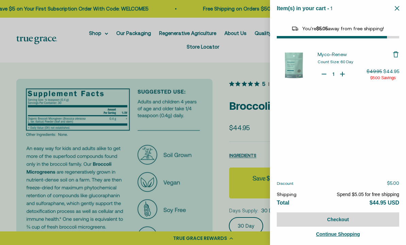  I want to click on span: 1, so click(331, 8).